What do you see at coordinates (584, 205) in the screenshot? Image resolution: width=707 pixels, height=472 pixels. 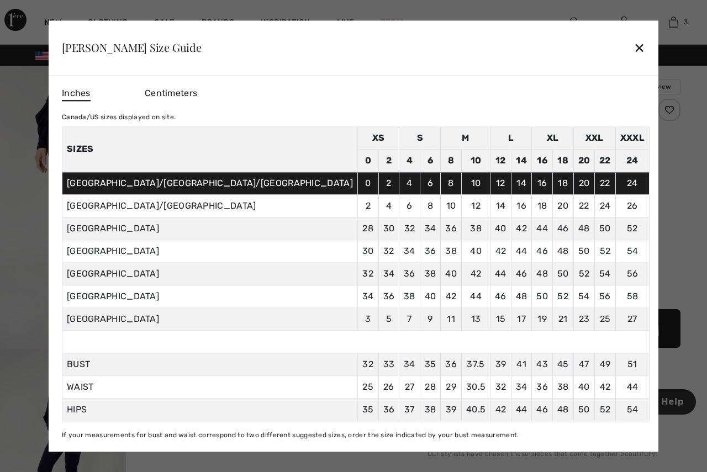 I see `td: 22` at bounding box center [584, 205].